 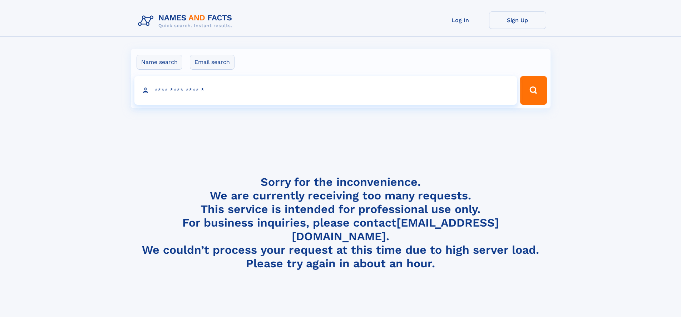 I want to click on img: Logo Names and Facts, so click(x=187, y=21).